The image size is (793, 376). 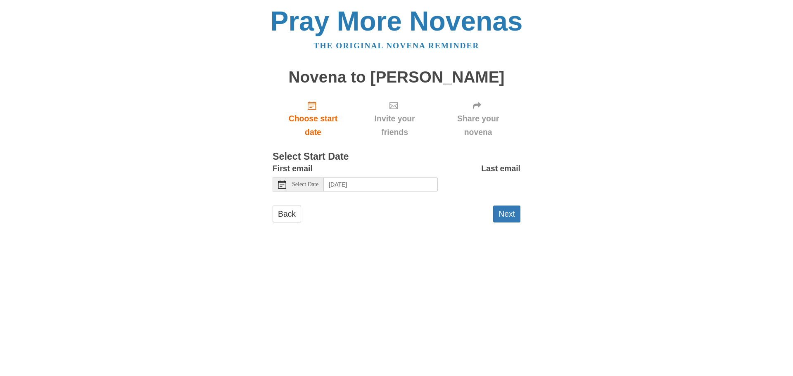 What do you see at coordinates (292, 168) in the screenshot?
I see `label: First email` at bounding box center [292, 168].